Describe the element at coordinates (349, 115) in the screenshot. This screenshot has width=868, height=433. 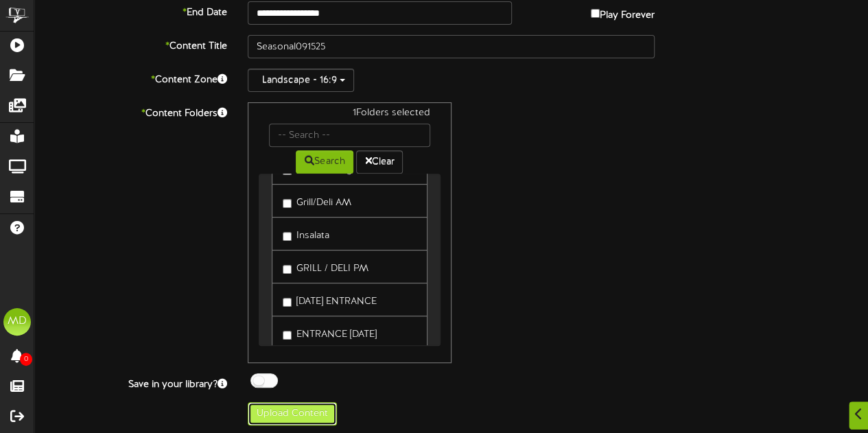
I see `div: 1 Folders selected` at that location.